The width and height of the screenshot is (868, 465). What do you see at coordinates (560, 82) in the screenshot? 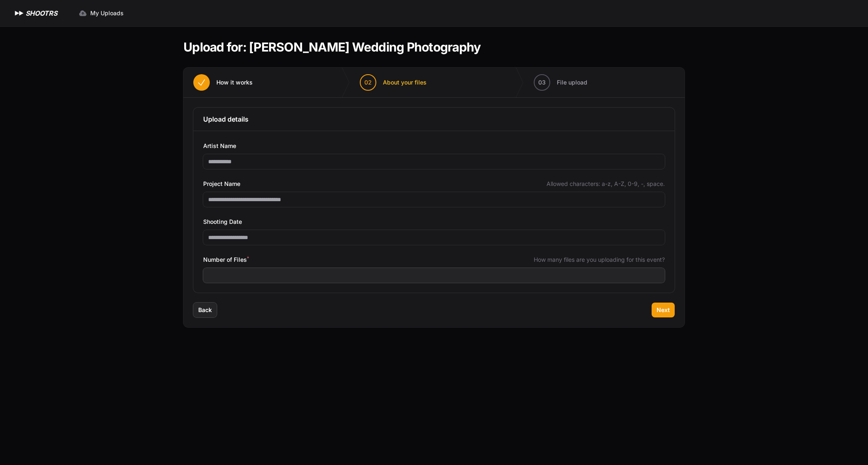
I see `button: 03 File upload` at bounding box center [560, 82].